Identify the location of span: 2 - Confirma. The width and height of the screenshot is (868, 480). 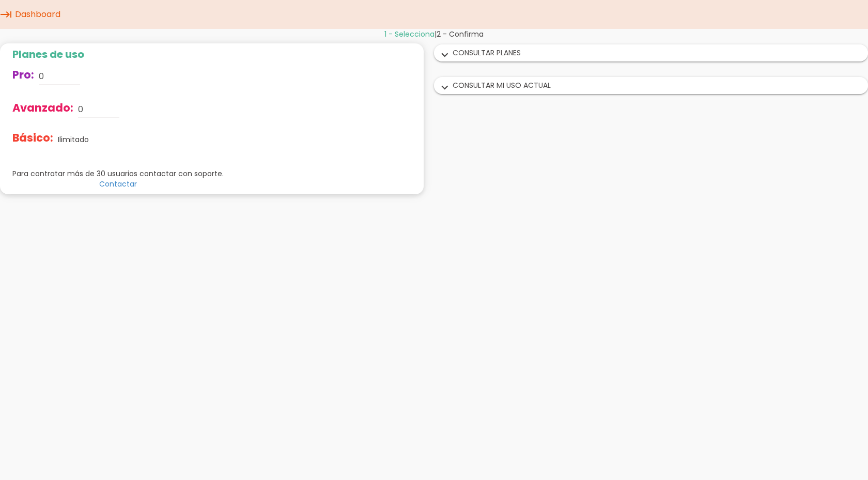
(460, 34).